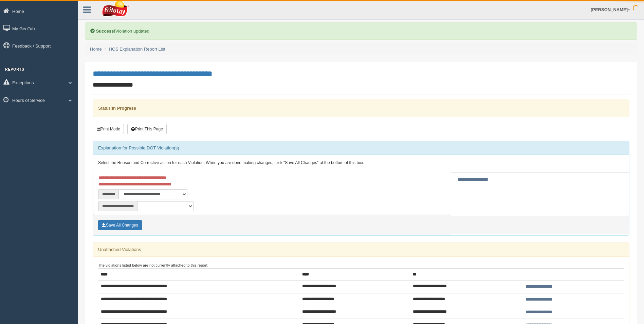 The image size is (644, 324). Describe the element at coordinates (361, 163) in the screenshot. I see `div: Select the Reason and Corrective action for each Violation. When you are done making changes, cli...` at that location.